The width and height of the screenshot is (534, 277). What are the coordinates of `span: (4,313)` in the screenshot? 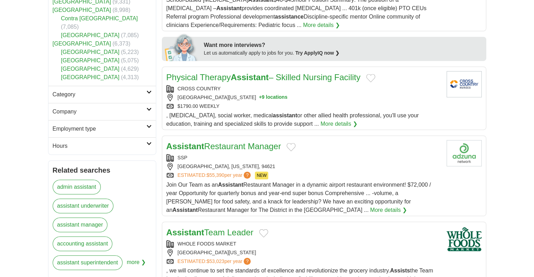 It's located at (130, 77).